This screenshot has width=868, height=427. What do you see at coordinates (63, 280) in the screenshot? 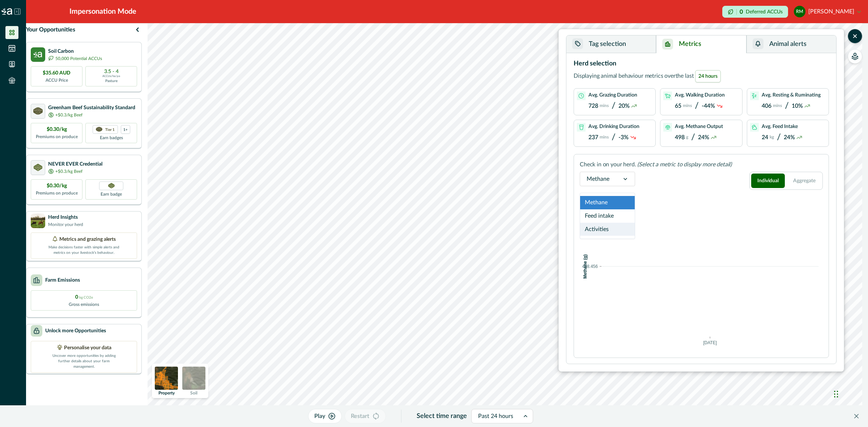
I see `p: Farm Emissions` at bounding box center [63, 280].